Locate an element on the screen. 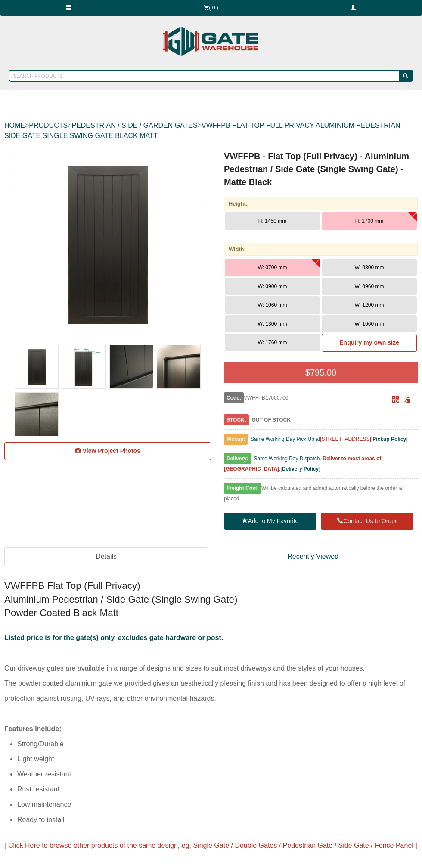 This screenshot has width=422, height=868. li: Ready to install is located at coordinates (217, 820).